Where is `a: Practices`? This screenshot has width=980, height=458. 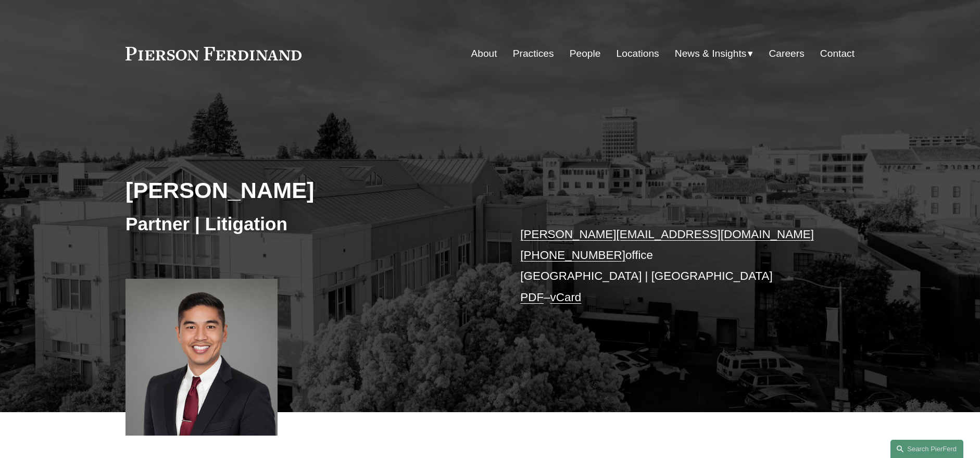
a: Practices is located at coordinates (533, 54).